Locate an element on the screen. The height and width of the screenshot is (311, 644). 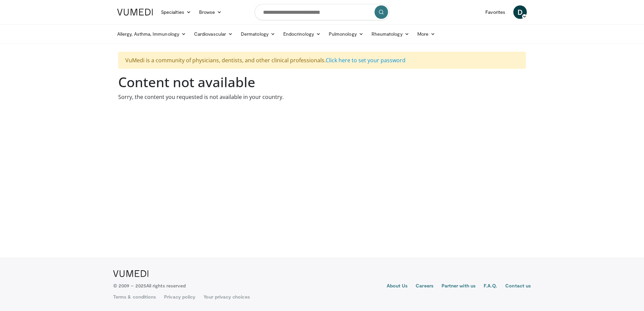
a: Your privacy choices is located at coordinates (226, 297).